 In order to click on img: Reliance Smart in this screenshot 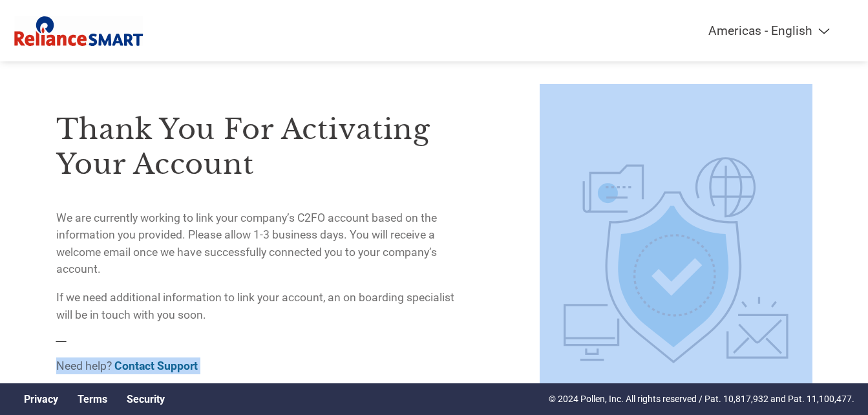, I will do `click(79, 30)`.